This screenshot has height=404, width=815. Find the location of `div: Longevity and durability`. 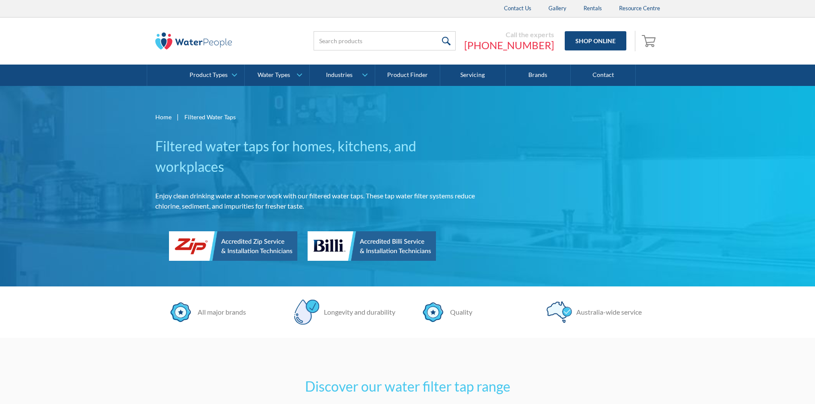

div: Longevity and durability is located at coordinates (357, 312).